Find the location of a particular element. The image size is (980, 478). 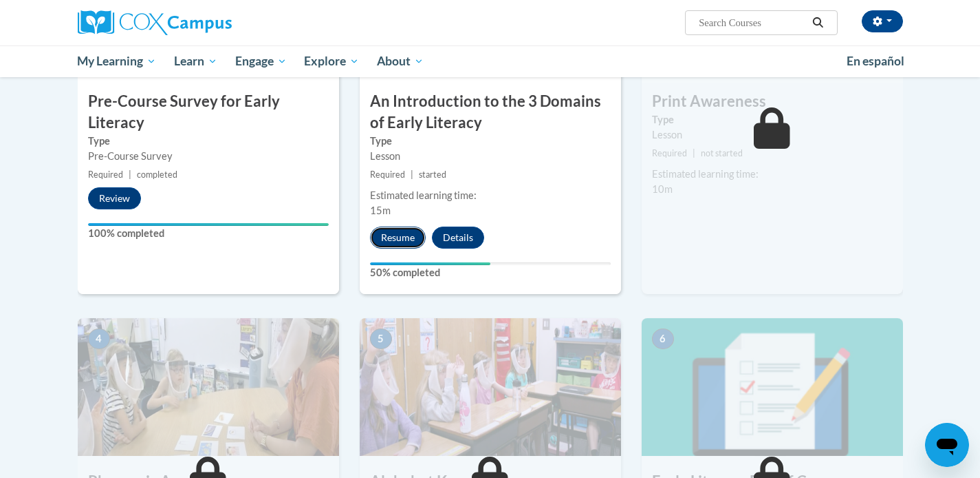

span: 6 is located at coordinates (663, 339).